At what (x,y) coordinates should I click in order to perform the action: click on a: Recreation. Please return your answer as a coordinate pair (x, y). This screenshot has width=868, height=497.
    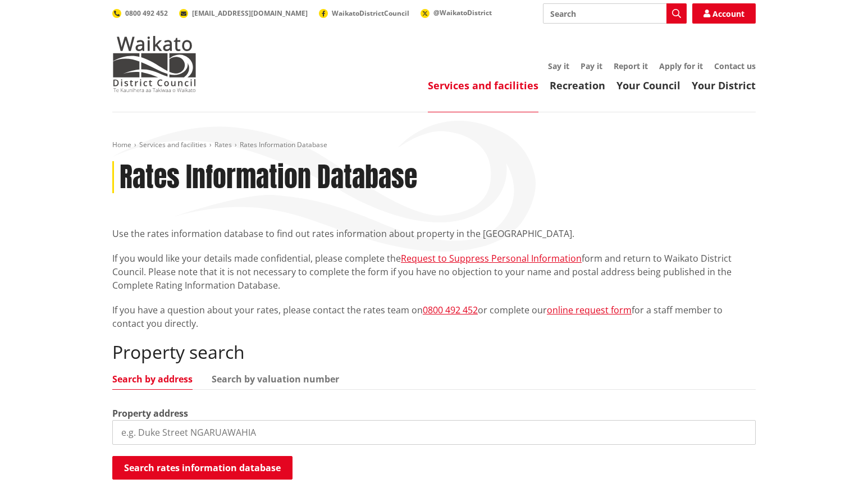
    Looking at the image, I should click on (577, 85).